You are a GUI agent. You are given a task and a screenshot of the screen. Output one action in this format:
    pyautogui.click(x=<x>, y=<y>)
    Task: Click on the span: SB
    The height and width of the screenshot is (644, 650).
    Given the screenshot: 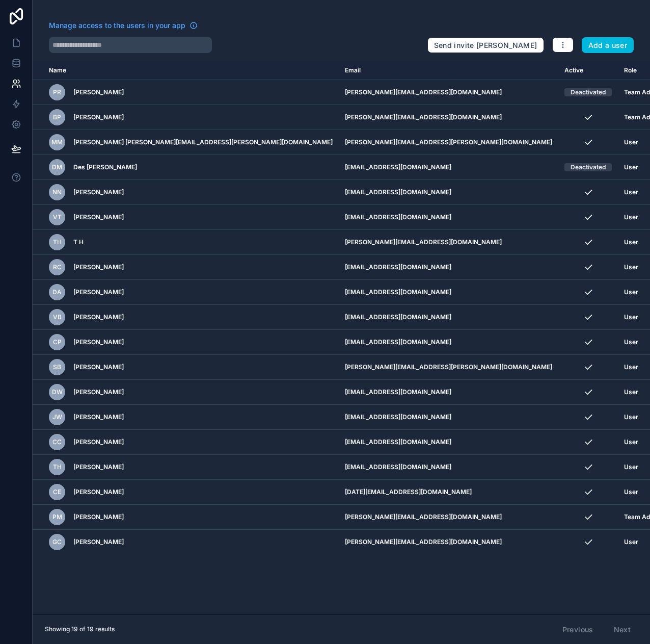 What is the action you would take?
    pyautogui.click(x=57, y=367)
    